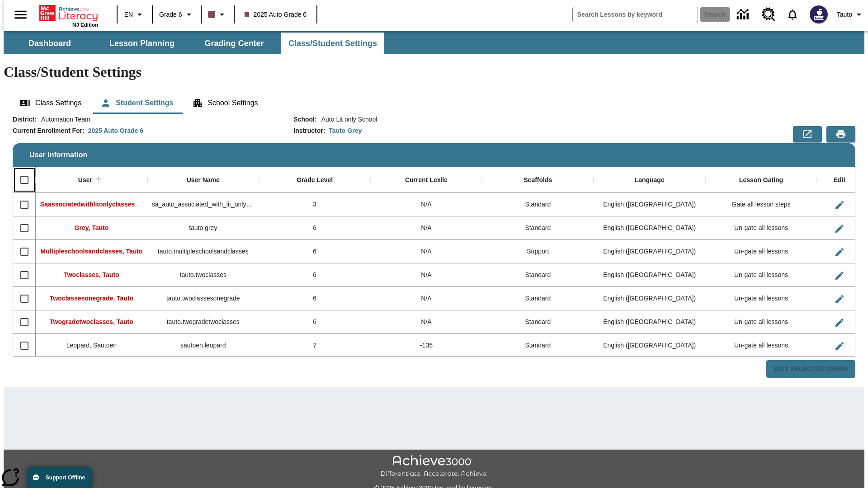 The height and width of the screenshot is (488, 868). I want to click on h2: Instructor :, so click(309, 130).